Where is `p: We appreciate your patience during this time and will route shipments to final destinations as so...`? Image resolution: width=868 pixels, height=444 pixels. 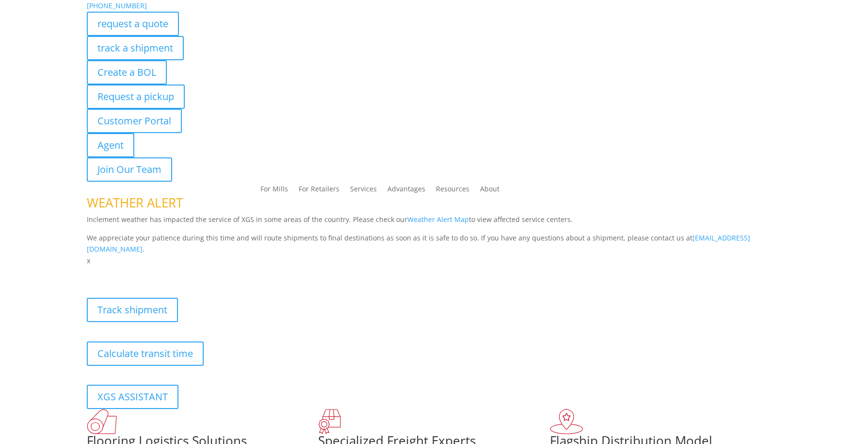 p: We appreciate your patience during this time and will route shipments to final destinations as so... is located at coordinates (434, 243).